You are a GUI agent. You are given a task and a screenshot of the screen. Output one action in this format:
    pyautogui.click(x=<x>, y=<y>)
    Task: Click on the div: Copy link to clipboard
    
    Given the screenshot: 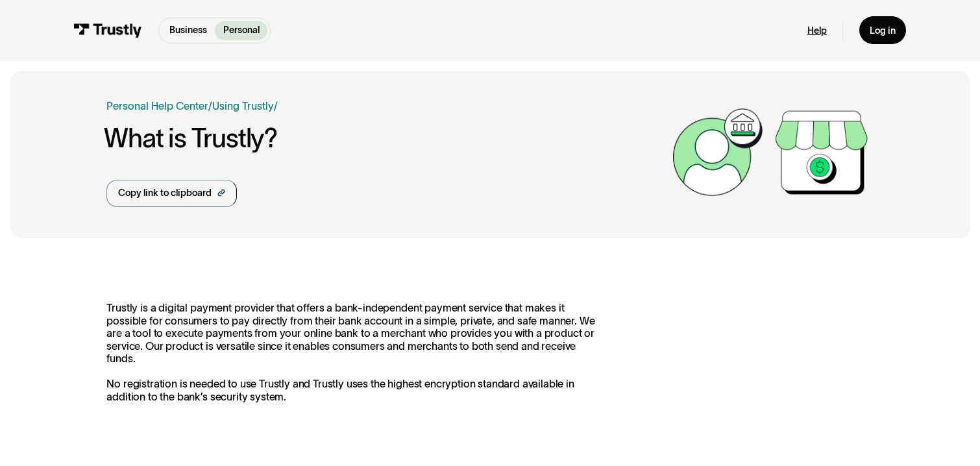 What is the action you would take?
    pyautogui.click(x=165, y=193)
    